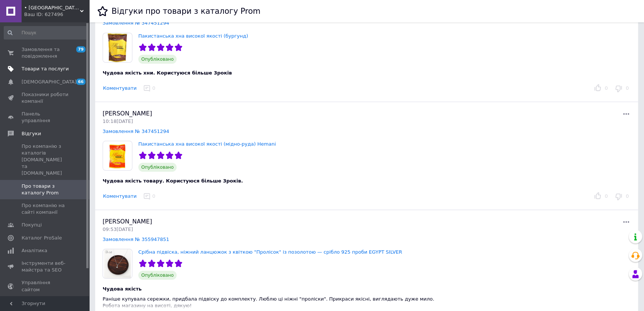 Image resolution: width=644 pixels, height=311 pixels. What do you see at coordinates (207, 143) in the screenshot?
I see `a: Пакистанська хна високої якості (мідно-руда) Hemani` at bounding box center [207, 143].